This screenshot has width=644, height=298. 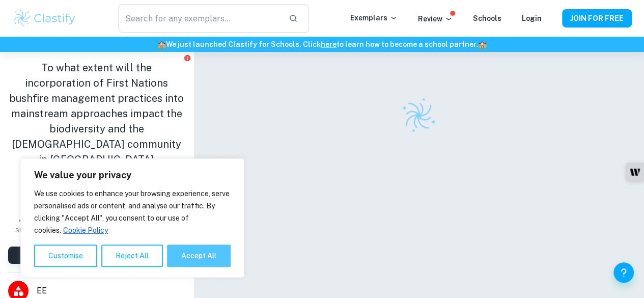 I want to click on button: JOIN FOR FREE, so click(x=597, y=18).